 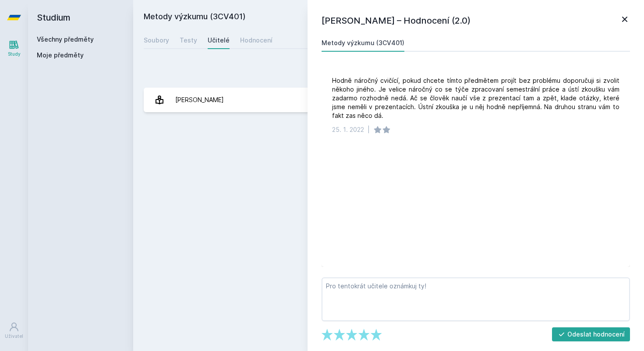 What do you see at coordinates (14, 48) in the screenshot?
I see `a: Study` at bounding box center [14, 48].